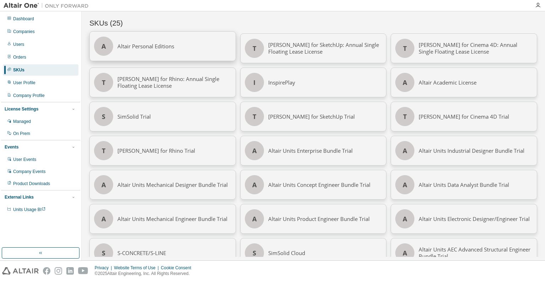  I want to click on div: Privacy, so click(104, 267).